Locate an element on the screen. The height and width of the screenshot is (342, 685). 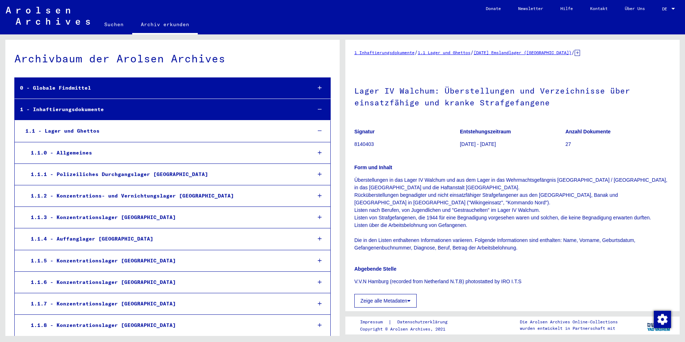
img: Zustimmung ändern is located at coordinates (662, 319).